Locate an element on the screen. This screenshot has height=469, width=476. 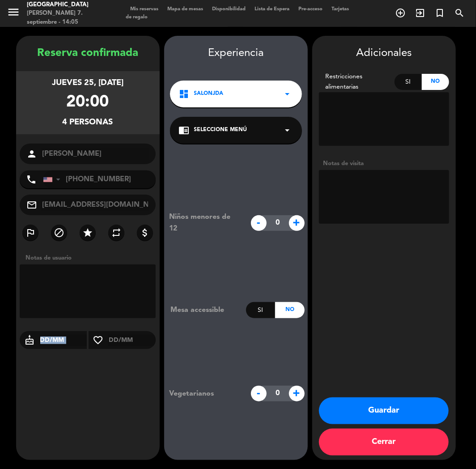
i: chrome_reader_mode is located at coordinates (184, 130).